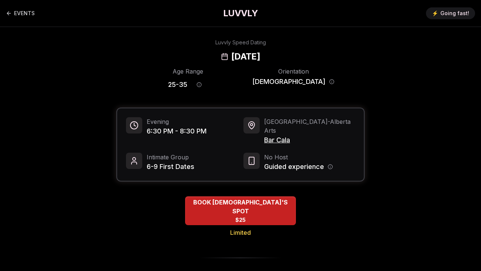 The height and width of the screenshot is (271, 481). I want to click on button: Host information, so click(330, 167).